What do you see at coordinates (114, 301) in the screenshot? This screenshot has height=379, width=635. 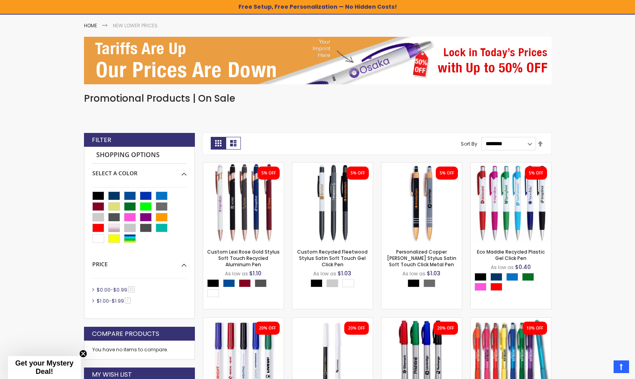 I see `a: $1.00-$1.997` at bounding box center [114, 301].